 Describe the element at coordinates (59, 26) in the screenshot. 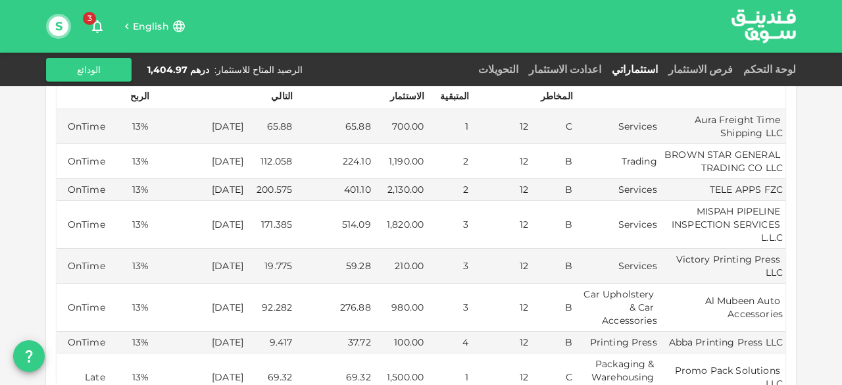

I see `button: S` at that location.